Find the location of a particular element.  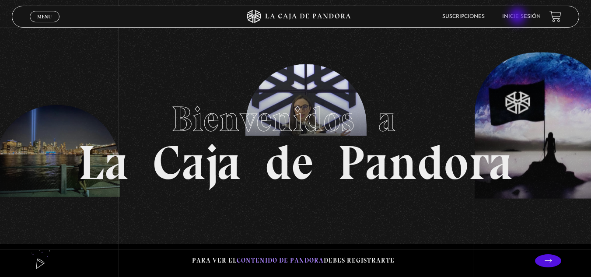

a: View your shopping cart is located at coordinates (555, 16).